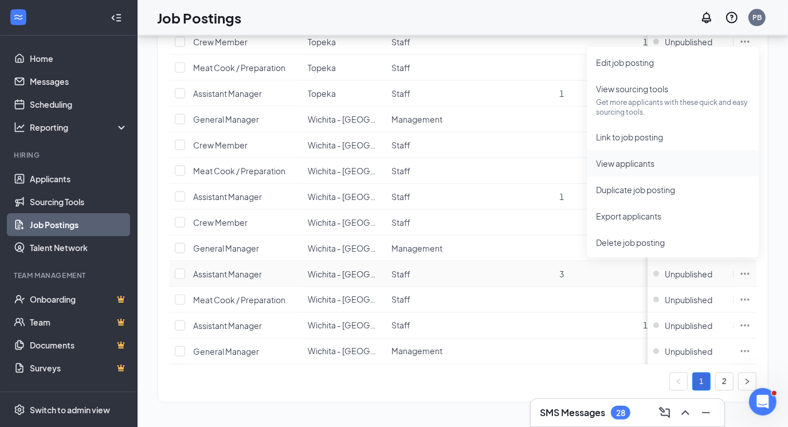 Image resolution: width=788 pixels, height=427 pixels. What do you see at coordinates (679, 382) in the screenshot?
I see `span: left` at bounding box center [679, 382].